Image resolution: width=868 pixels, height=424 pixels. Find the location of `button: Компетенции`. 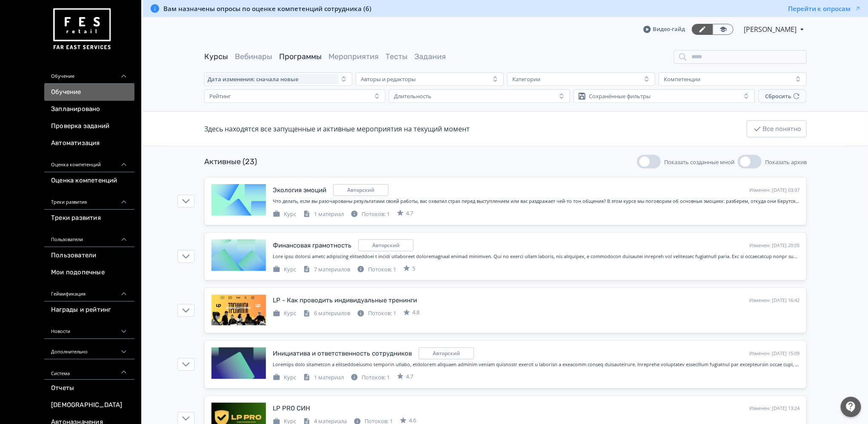

button: Компетенции is located at coordinates (733, 79).